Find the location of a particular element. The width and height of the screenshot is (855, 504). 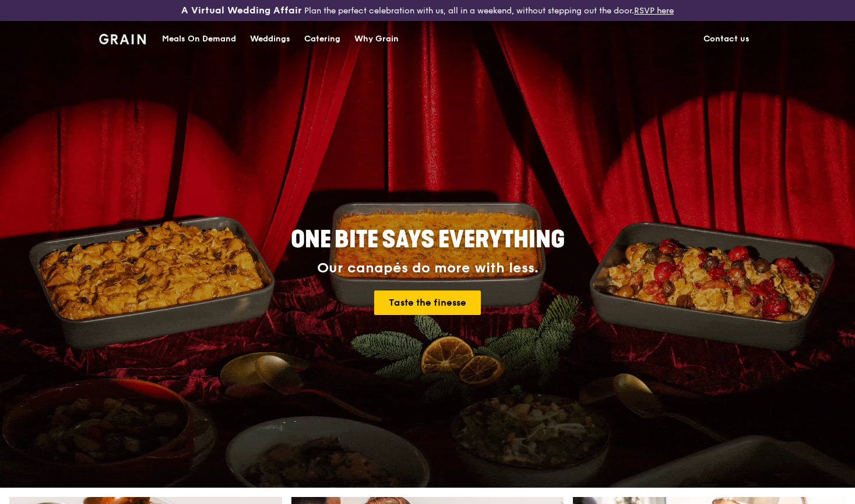

div: Weddings is located at coordinates (270, 39).